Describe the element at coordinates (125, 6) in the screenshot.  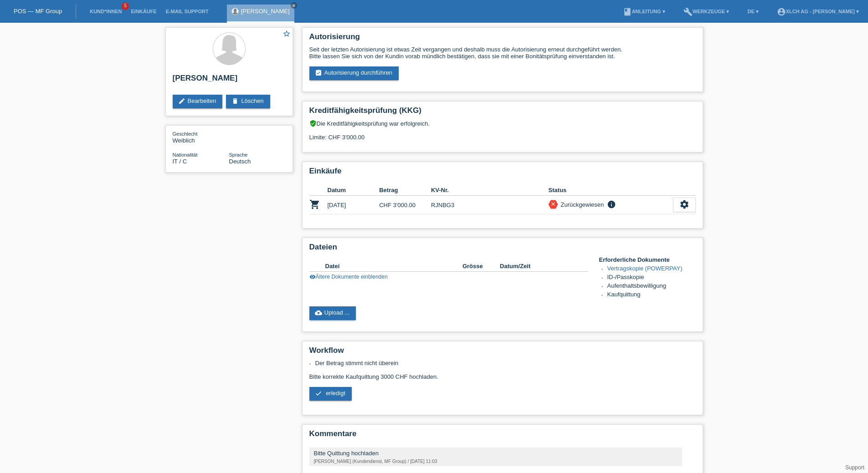
I see `span: 5` at that location.